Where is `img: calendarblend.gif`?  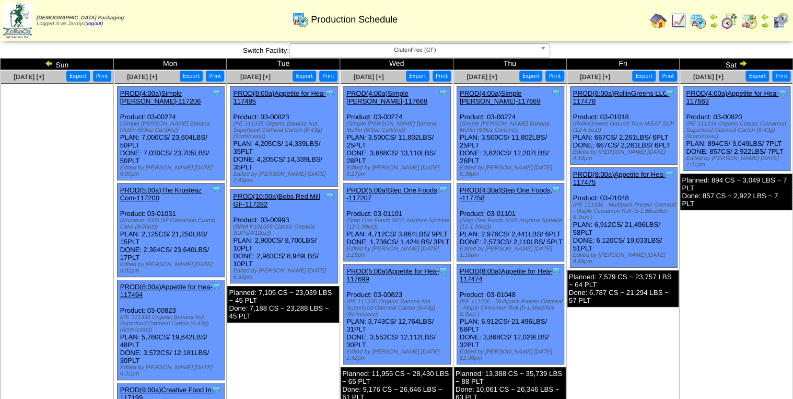 img: calendarblend.gif is located at coordinates (730, 21).